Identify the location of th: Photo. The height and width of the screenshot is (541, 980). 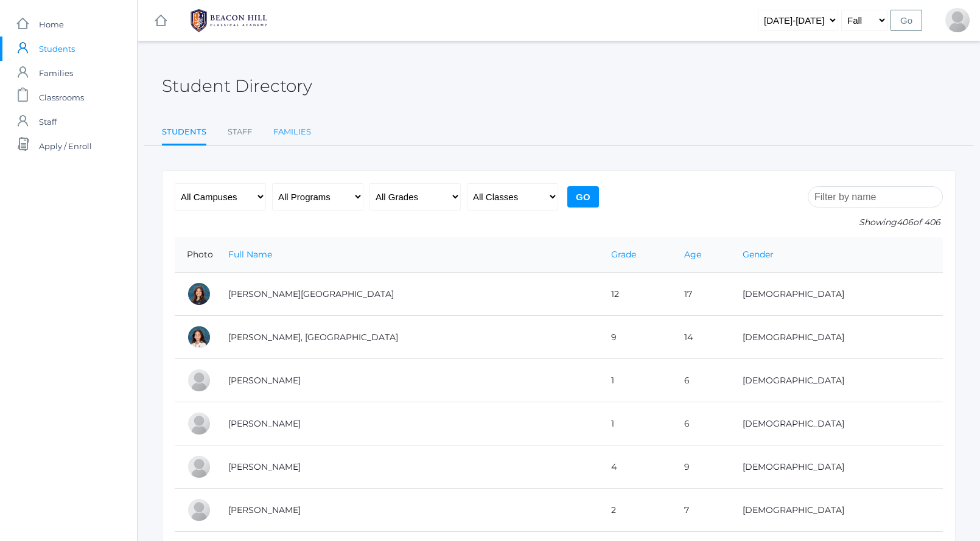
(196, 255).